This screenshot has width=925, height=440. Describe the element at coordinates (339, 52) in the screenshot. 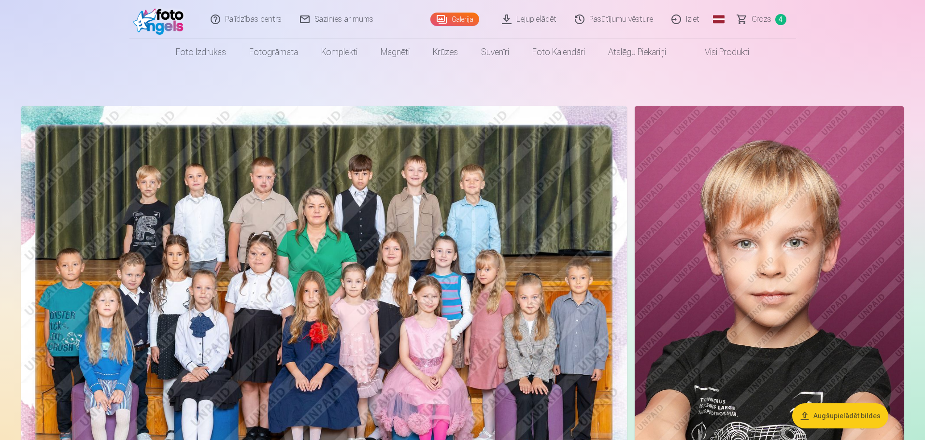

I see `a: Komplekti` at that location.